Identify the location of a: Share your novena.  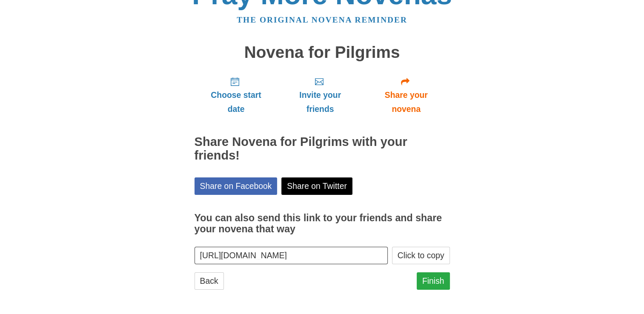
(407, 95).